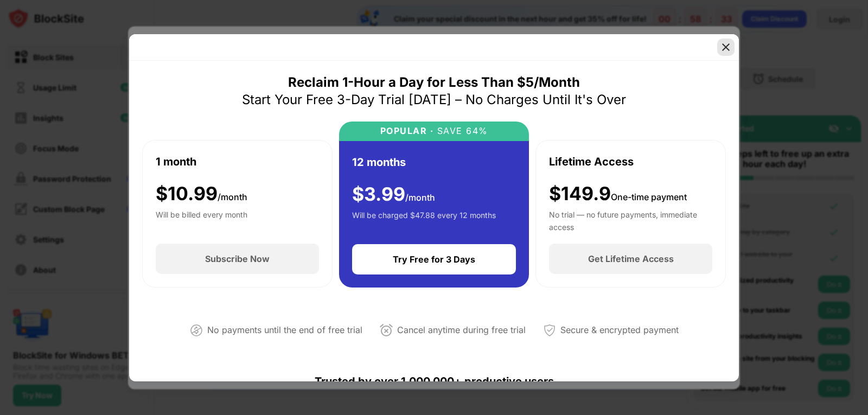  I want to click on div: $ 3.99, so click(394, 194).